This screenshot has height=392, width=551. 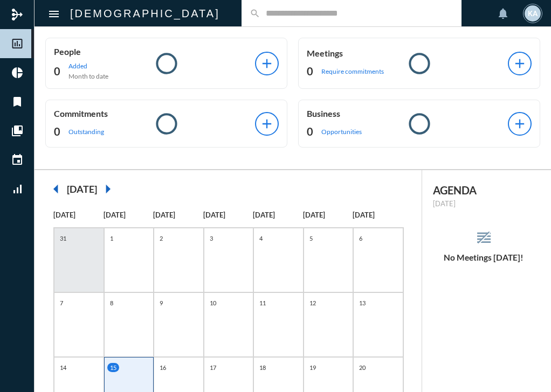 I want to click on mat-icon: event, so click(x=17, y=160).